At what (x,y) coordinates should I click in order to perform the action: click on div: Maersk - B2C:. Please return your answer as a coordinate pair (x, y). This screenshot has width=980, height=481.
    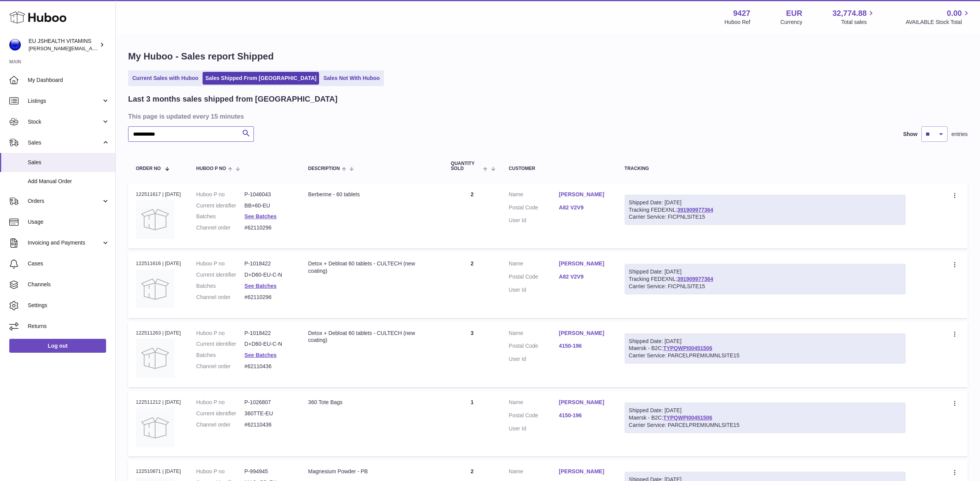
    Looking at the image, I should click on (764, 348).